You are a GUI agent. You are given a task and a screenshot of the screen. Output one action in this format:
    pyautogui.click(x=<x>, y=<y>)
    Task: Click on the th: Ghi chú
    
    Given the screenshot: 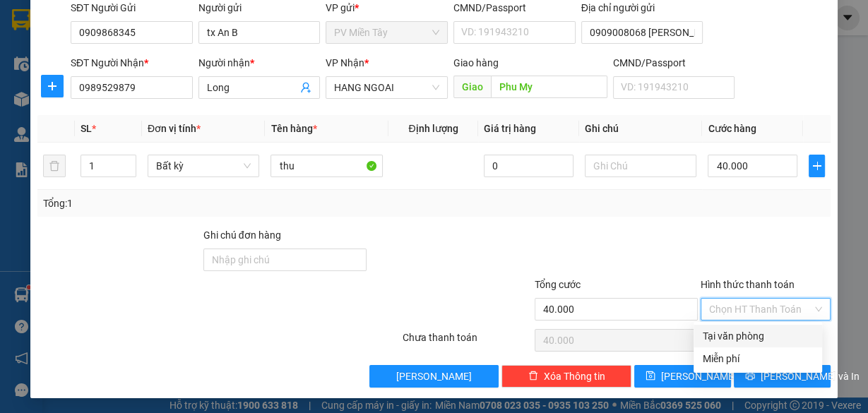 What is the action you would take?
    pyautogui.click(x=640, y=129)
    